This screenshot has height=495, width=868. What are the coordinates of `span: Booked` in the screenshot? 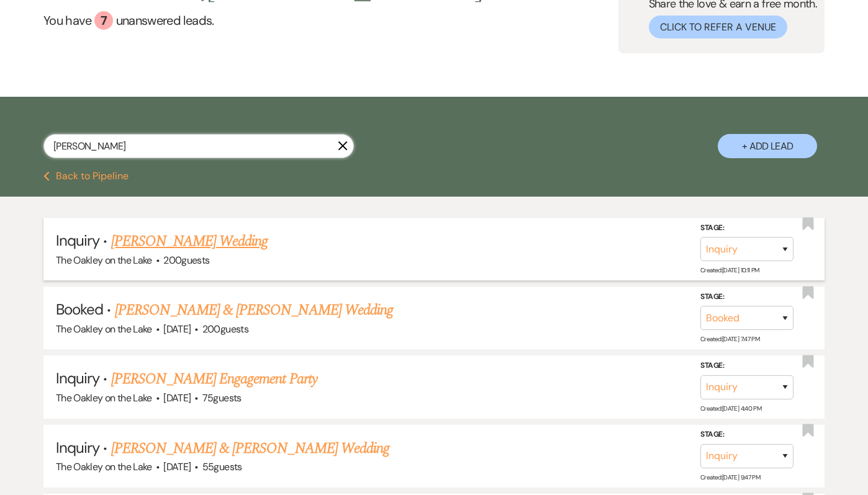 It's located at (80, 309).